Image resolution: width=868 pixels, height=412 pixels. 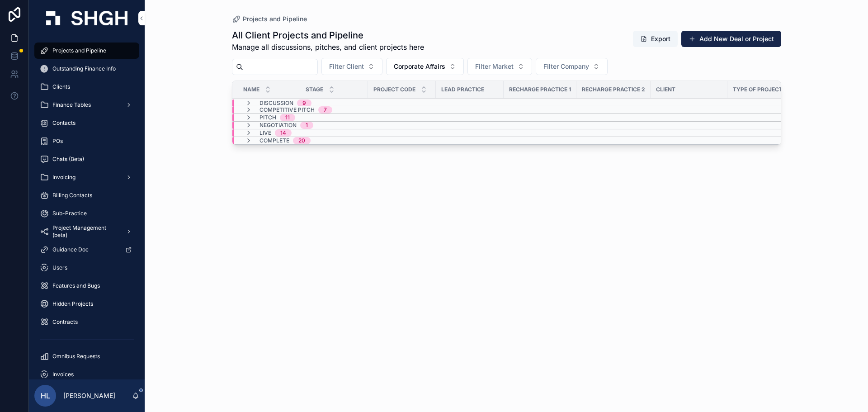 What do you see at coordinates (64, 177) in the screenshot?
I see `span: Invoicing` at bounding box center [64, 177].